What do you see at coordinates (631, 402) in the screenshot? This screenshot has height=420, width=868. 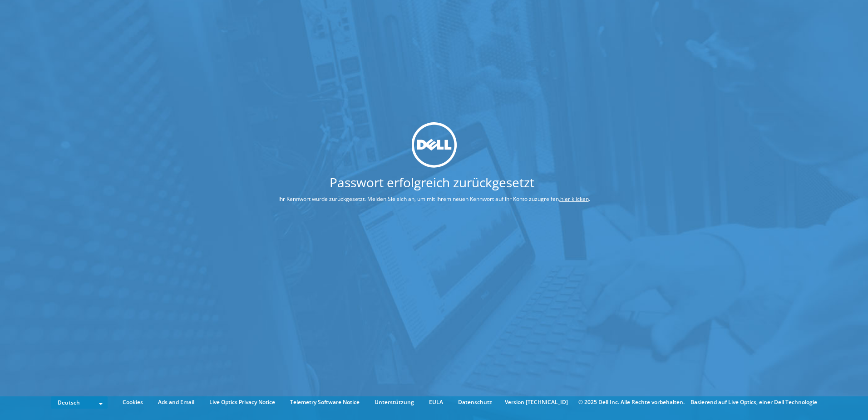 I see `li: © 2025 Dell Inc. Alle Rechte vorbehalten.` at bounding box center [631, 402].